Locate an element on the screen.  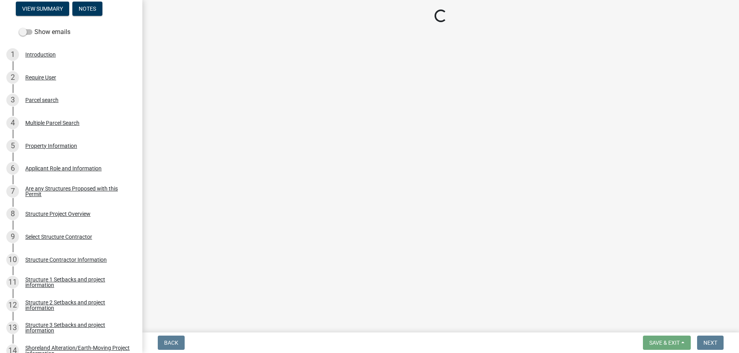
button: Save & Exit is located at coordinates (667, 343).